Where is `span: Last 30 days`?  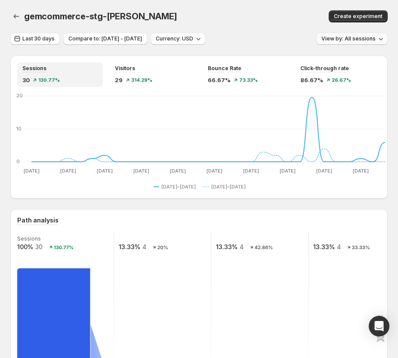 span: Last 30 days is located at coordinates (38, 39).